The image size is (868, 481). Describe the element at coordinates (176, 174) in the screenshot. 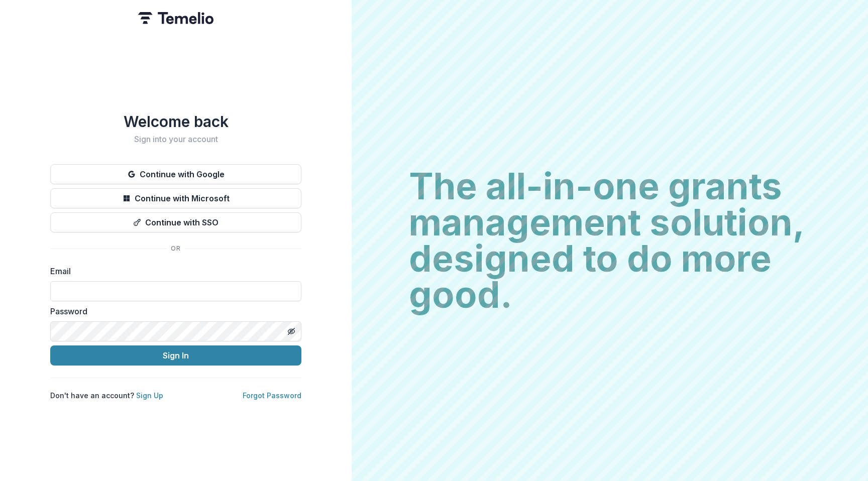

I see `button: Continue with Google` at that location.